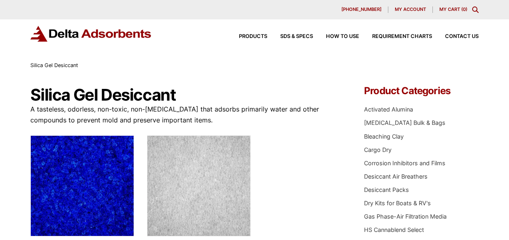 This screenshot has width=509, height=240. What do you see at coordinates (290, 36) in the screenshot?
I see `a: SDS & SPECS` at bounding box center [290, 36].